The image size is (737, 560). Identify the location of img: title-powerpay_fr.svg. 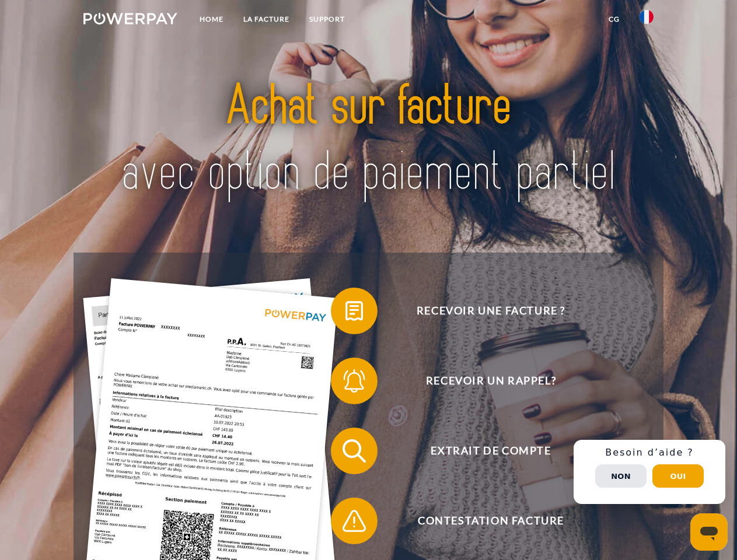
(368, 139).